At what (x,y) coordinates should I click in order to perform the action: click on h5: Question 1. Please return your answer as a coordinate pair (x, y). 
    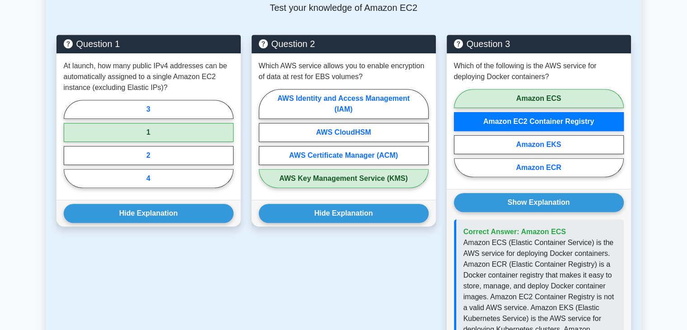
    Looking at the image, I should click on (149, 44).